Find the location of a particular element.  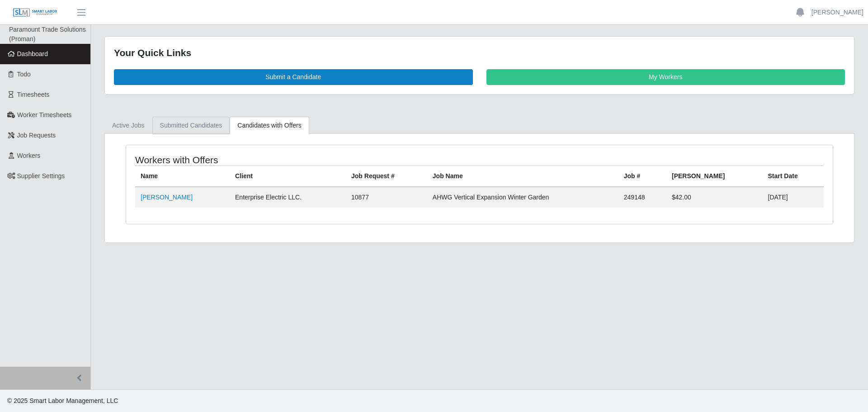

span: Paramount Trade Solutions (Proman) is located at coordinates (47, 34).